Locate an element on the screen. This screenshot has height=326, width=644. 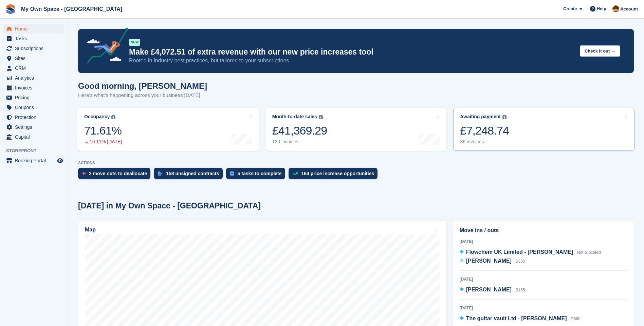
span: Analytics is located at coordinates (35, 78).